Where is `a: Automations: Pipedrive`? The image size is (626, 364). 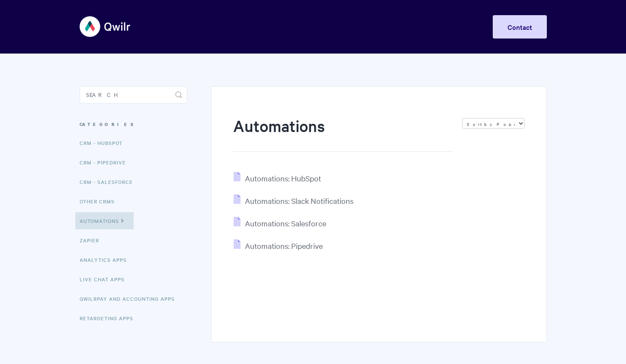 a: Automations: Pipedrive is located at coordinates (278, 245).